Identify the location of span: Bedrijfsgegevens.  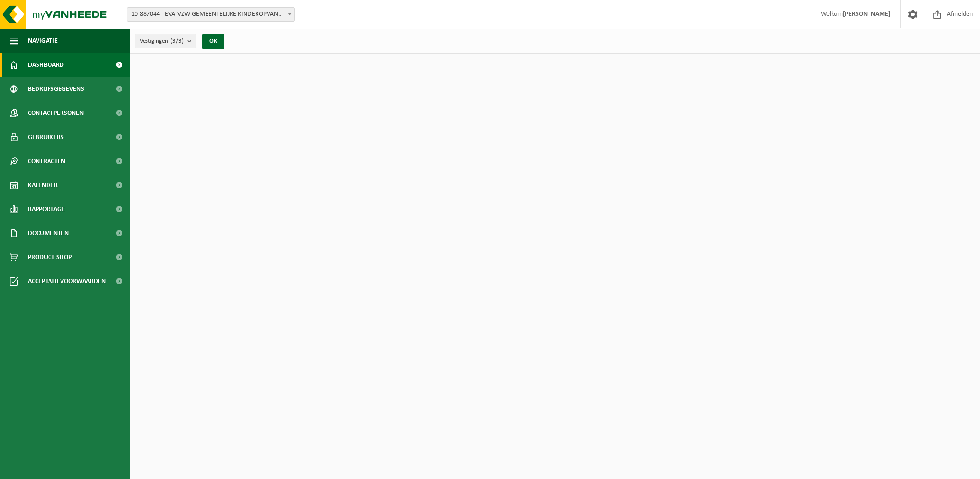
(56, 89).